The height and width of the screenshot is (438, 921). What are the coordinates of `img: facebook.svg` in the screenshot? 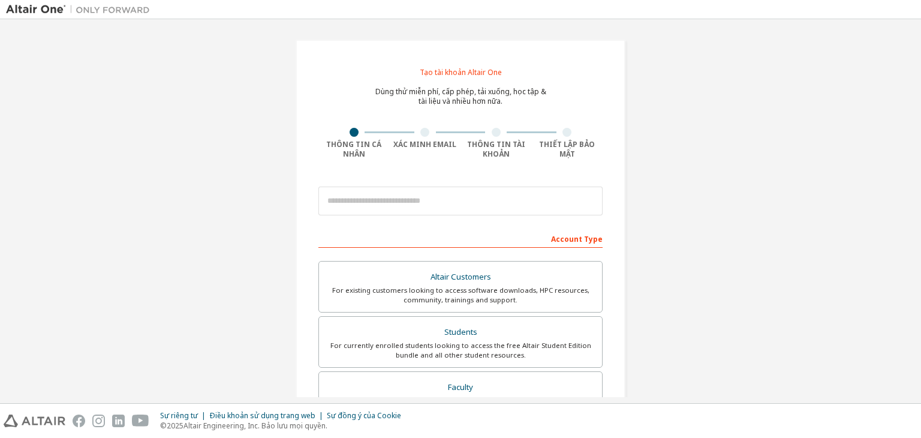 It's located at (79, 420).